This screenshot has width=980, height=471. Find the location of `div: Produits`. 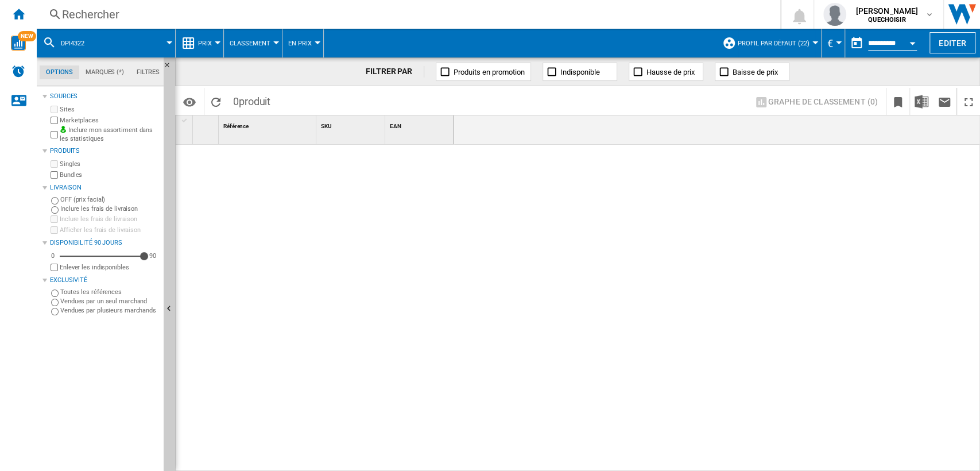

div: Produits is located at coordinates (105, 151).